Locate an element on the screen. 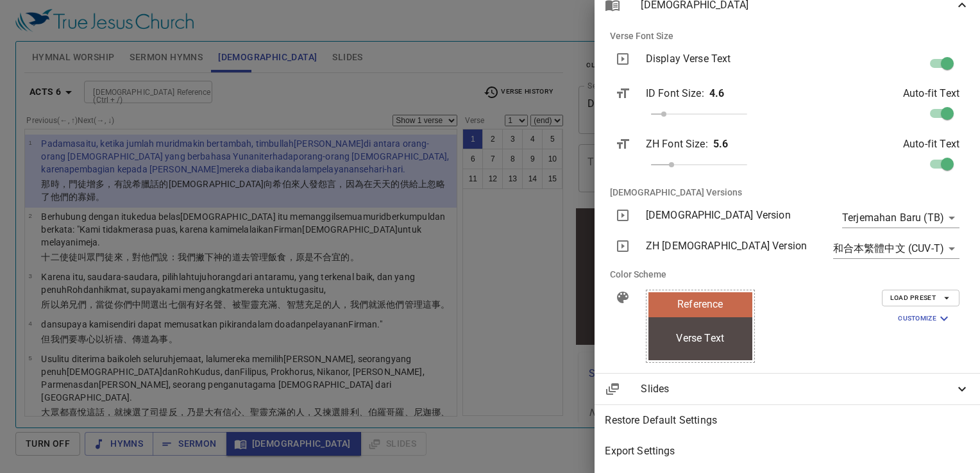 The width and height of the screenshot is (980, 473). div: Export Settings is located at coordinates (787, 451).